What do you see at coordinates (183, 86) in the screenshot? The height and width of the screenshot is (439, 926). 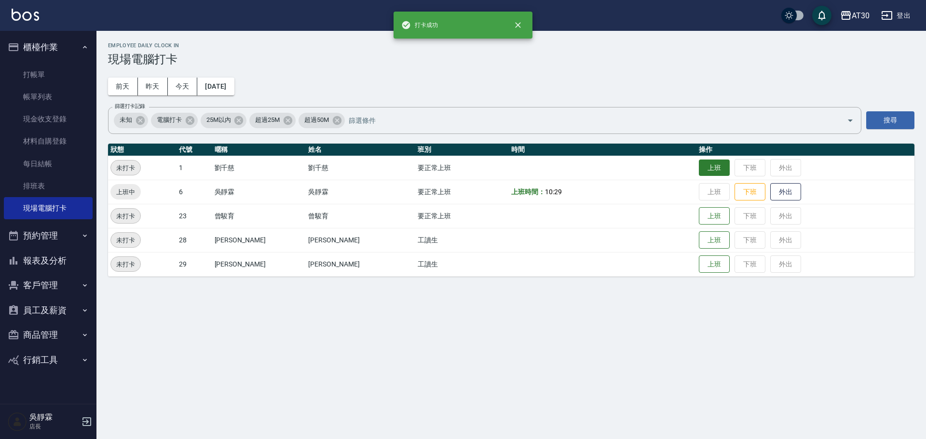 I see `button: 今天` at bounding box center [183, 86].